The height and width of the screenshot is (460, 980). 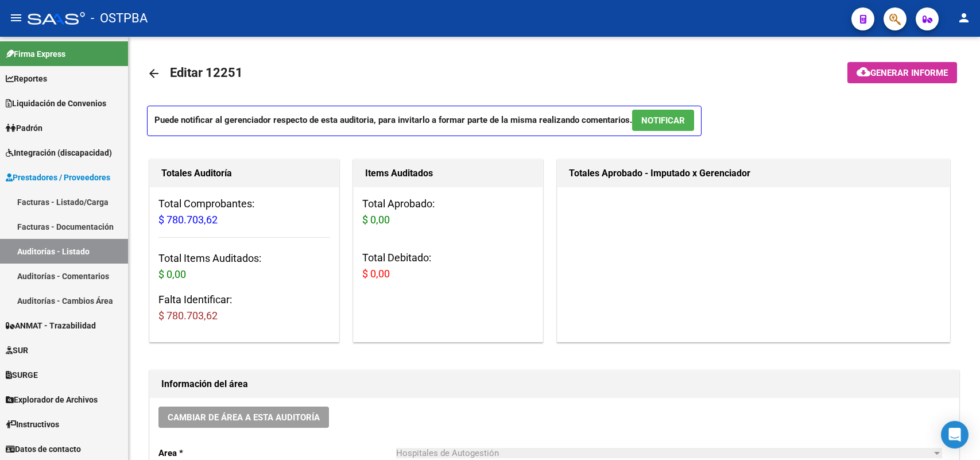 What do you see at coordinates (35, 54) in the screenshot?
I see `span: Firma Express` at bounding box center [35, 54].